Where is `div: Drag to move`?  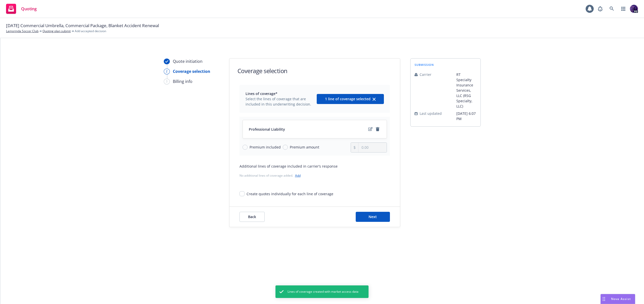 div: Drag to move is located at coordinates (604, 299).